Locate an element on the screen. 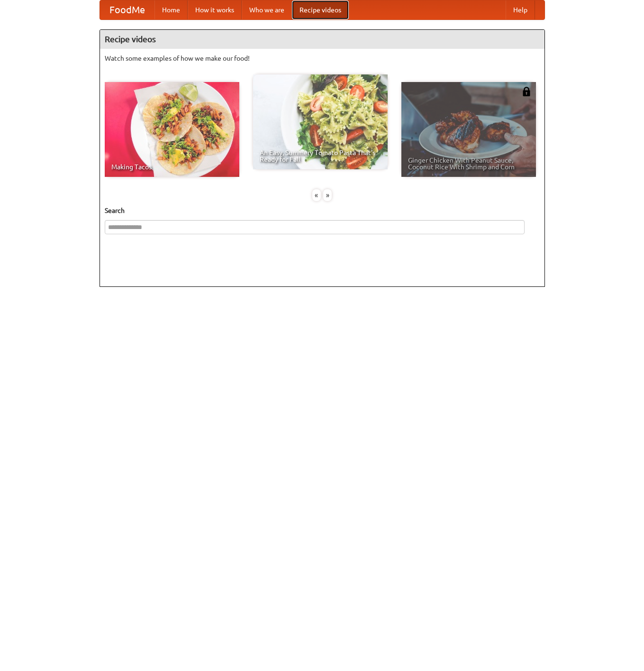 The image size is (644, 671). p: Watch some examples of how we make our food! is located at coordinates (322, 58).